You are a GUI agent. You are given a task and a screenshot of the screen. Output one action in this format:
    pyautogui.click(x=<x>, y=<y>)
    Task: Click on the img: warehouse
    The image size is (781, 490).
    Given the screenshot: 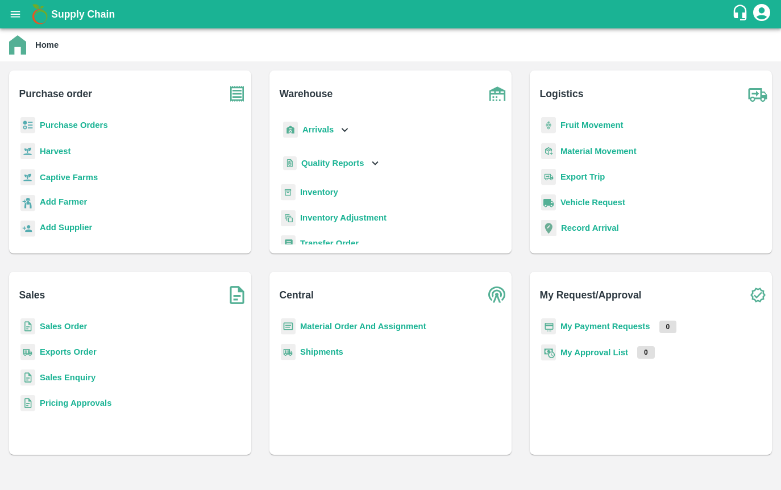 What is the action you would take?
    pyautogui.click(x=498, y=94)
    